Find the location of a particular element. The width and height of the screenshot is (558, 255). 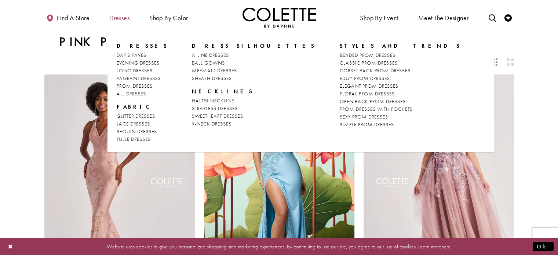

a: ALL DRESSES is located at coordinates (142, 94).